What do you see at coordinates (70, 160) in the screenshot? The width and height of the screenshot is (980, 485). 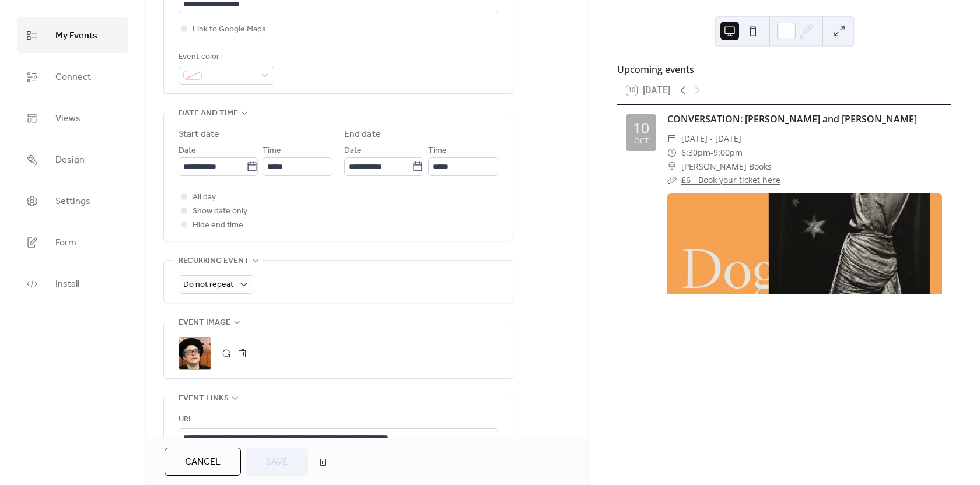 I see `span: Design` at bounding box center [70, 160].